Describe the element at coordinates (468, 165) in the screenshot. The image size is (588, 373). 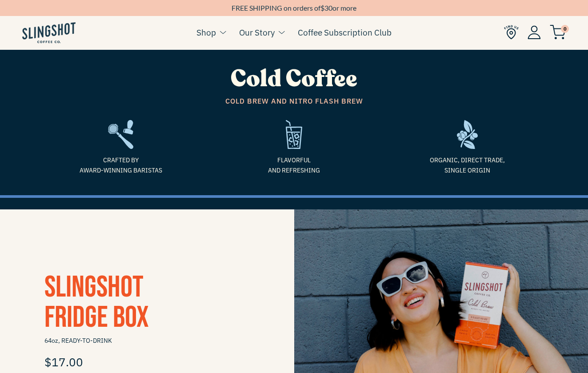
I see `span: Organic, Direct Trade, Single Origin` at that location.